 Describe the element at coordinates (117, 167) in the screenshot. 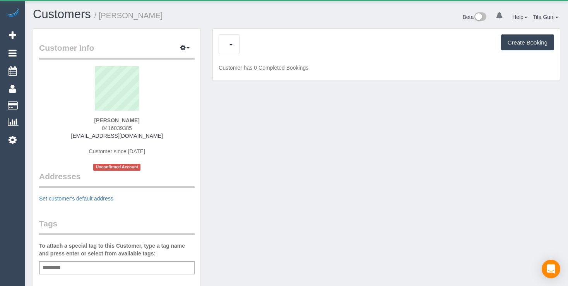

I see `span: Unconfirmed Account` at that location.